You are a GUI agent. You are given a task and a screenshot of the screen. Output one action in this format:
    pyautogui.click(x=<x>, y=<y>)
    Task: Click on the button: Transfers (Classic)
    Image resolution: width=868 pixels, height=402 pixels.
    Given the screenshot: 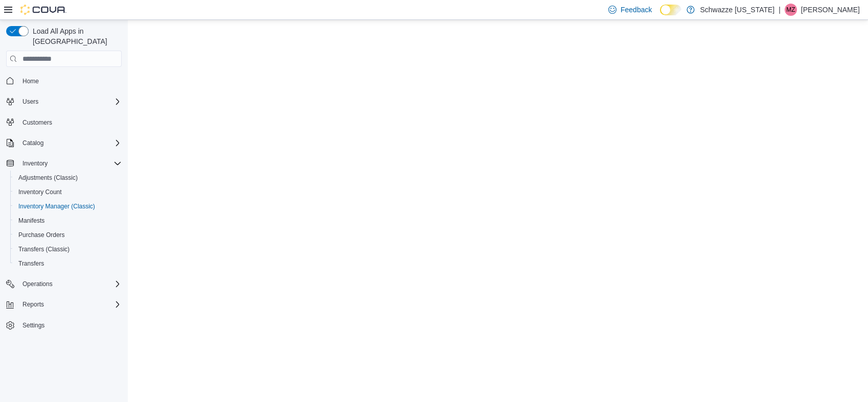 What is the action you would take?
    pyautogui.click(x=68, y=249)
    